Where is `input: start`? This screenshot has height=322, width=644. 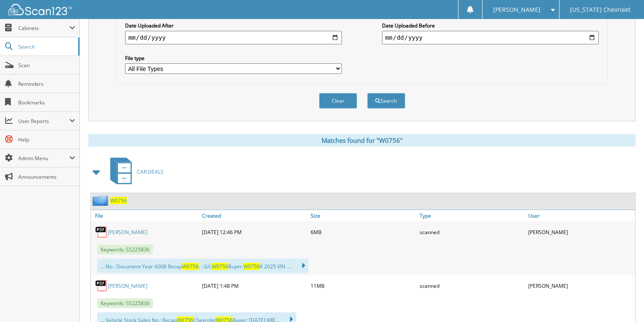
input: start is located at coordinates (234, 38).